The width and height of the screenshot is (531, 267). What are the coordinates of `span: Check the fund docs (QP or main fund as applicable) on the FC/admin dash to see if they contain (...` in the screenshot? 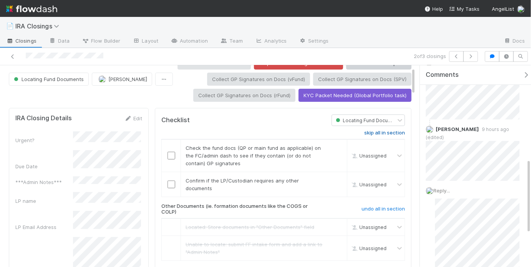 It's located at (253, 156).